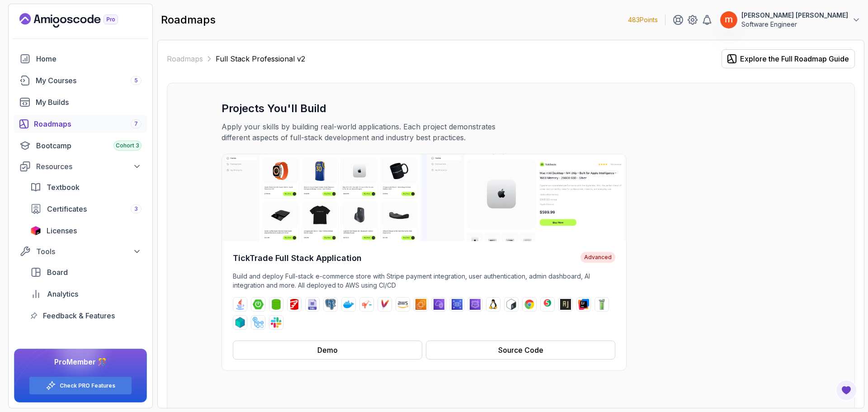 The image size is (868, 412). What do you see at coordinates (240, 322) in the screenshot?
I see `img: testcontainers logo` at bounding box center [240, 322].